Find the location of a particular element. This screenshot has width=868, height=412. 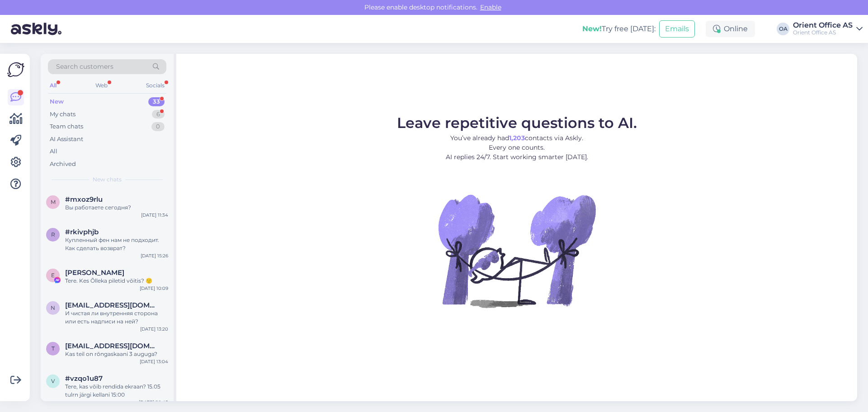

div: Archived is located at coordinates (63, 164).